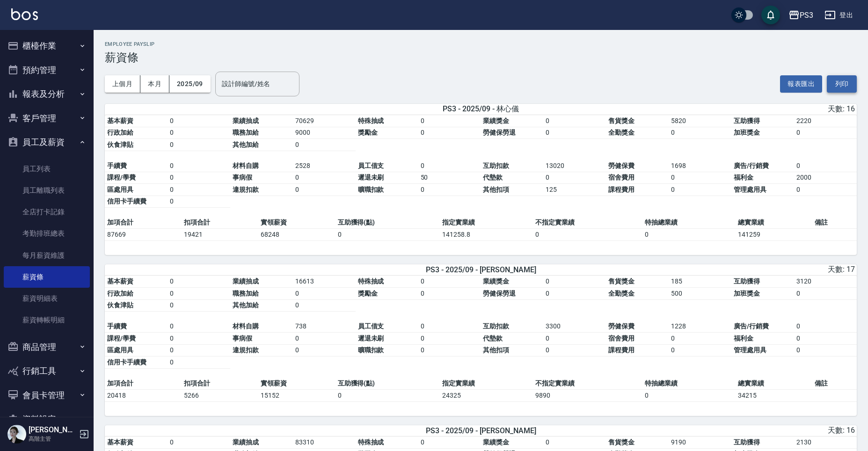 Image resolution: width=868 pixels, height=451 pixels. I want to click on td: 83310, so click(324, 443).